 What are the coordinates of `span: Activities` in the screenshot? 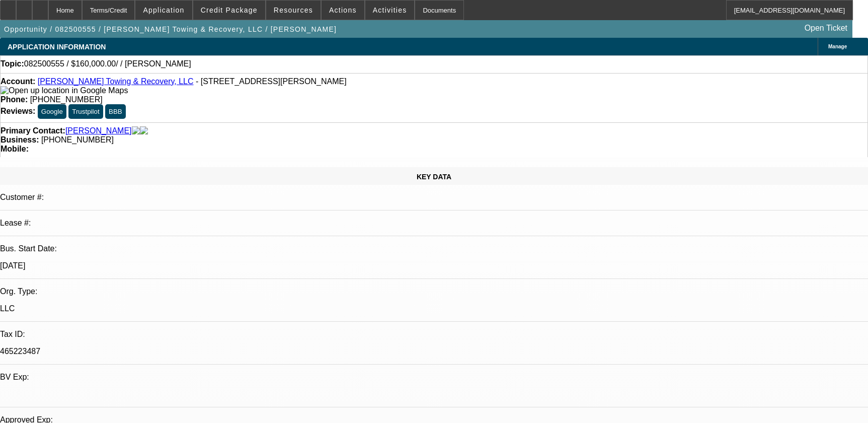 It's located at (390, 10).